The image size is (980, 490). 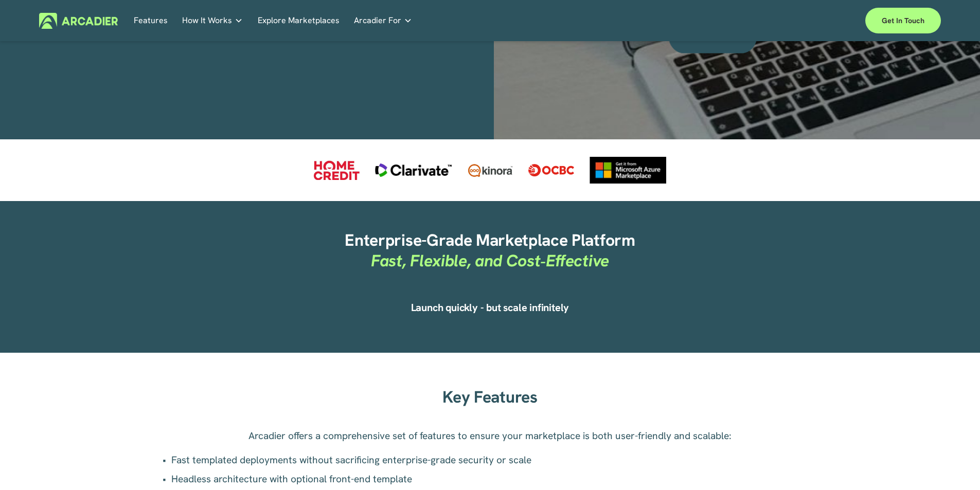 What do you see at coordinates (490, 307) in the screenshot?
I see `strong: Launch quickly - but scale infinitely` at bounding box center [490, 307].